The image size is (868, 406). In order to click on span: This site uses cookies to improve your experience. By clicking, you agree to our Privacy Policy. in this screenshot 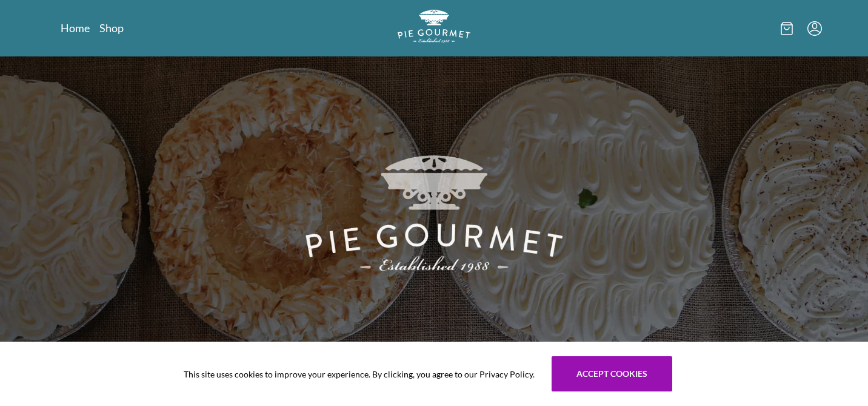, I will do `click(359, 374)`.